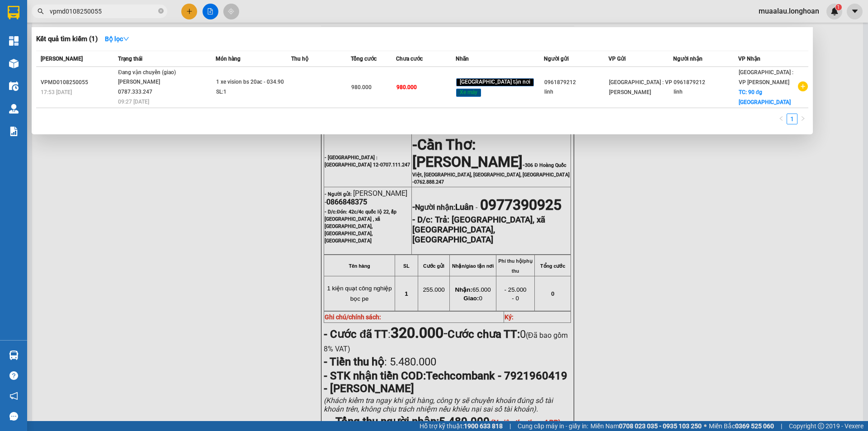 Image resolution: width=868 pixels, height=431 pixels. Describe the element at coordinates (152, 73) in the screenshot. I see `div: Đang vận chuyển (giao)` at that location.